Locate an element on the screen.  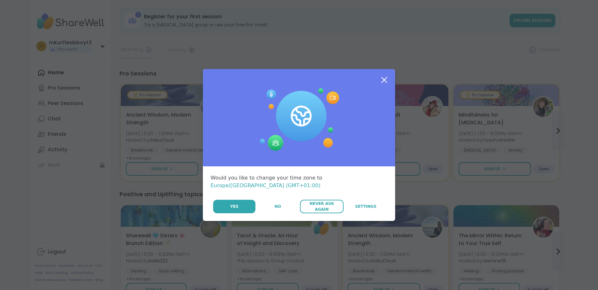
span: Yes is located at coordinates (234, 206).